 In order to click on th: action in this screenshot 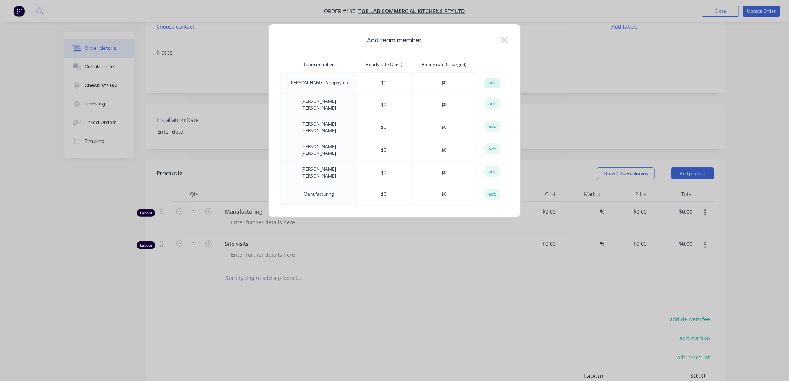, I will do `click(492, 65)`.